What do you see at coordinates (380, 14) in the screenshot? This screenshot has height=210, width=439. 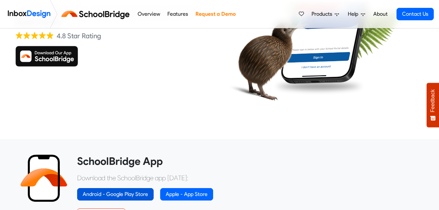 I see `a: About` at bounding box center [380, 14].